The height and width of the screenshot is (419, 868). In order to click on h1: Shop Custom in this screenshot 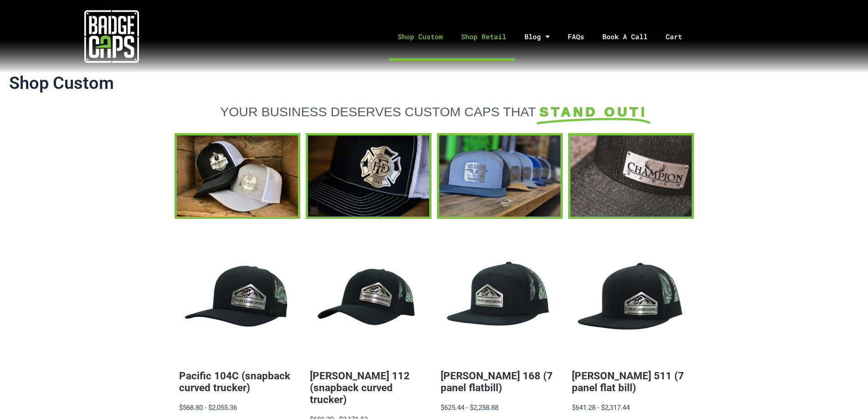, I will do `click(434, 84)`.